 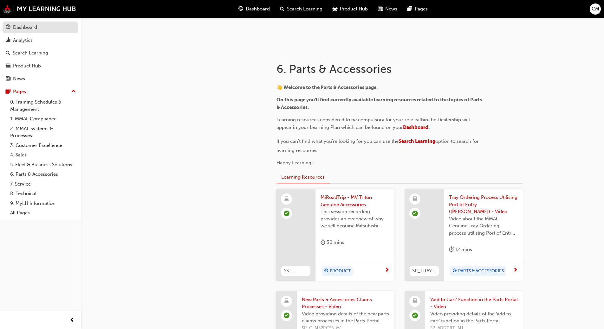 What do you see at coordinates (30, 53) in the screenshot?
I see `div: Search Learning` at bounding box center [30, 53].